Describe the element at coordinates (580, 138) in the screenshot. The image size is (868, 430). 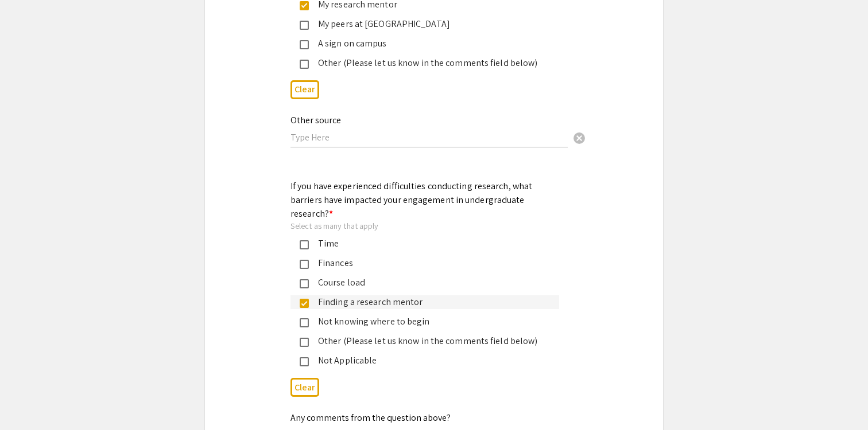
I see `span: cancel` at that location.